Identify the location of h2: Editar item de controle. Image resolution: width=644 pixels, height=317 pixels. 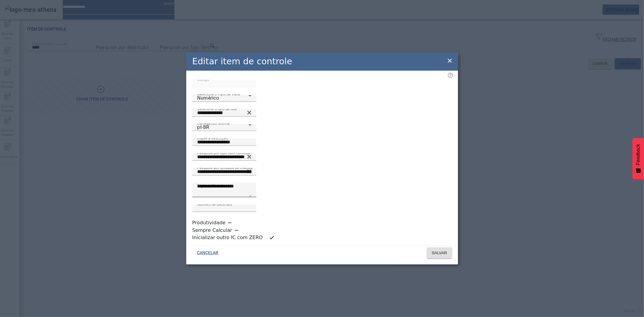
(242, 61).